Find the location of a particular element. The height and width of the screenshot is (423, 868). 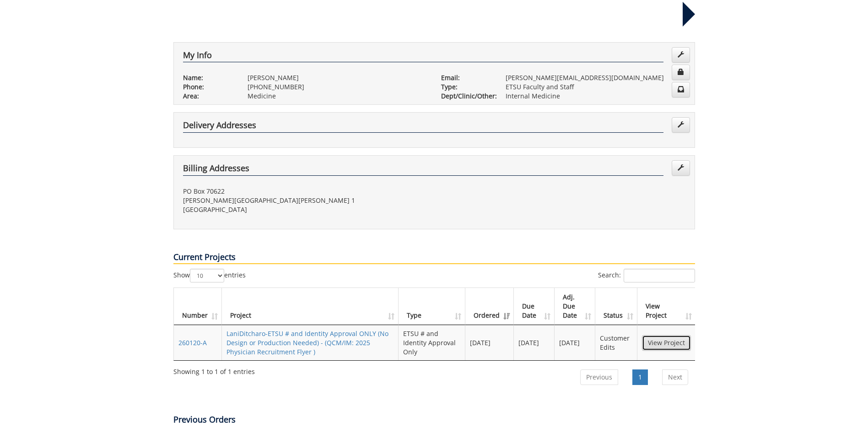

a: Edit Info is located at coordinates (681, 55).